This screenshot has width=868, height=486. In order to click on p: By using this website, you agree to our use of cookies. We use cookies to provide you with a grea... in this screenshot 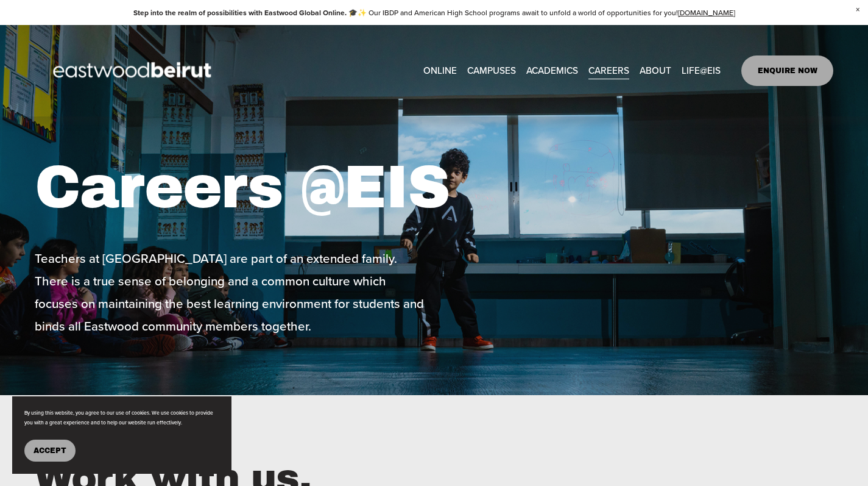, I will do `click(122, 417)`.